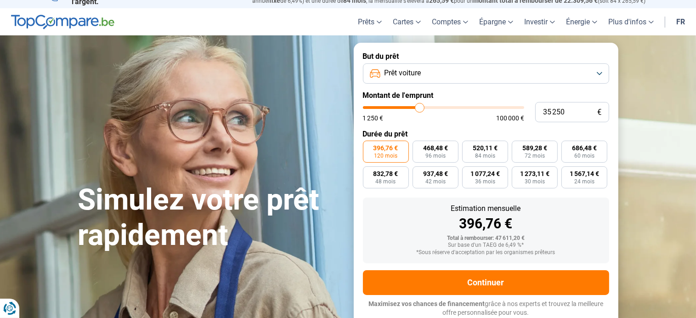 This screenshot has height=318, width=696. I want to click on button: Continuer, so click(486, 282).